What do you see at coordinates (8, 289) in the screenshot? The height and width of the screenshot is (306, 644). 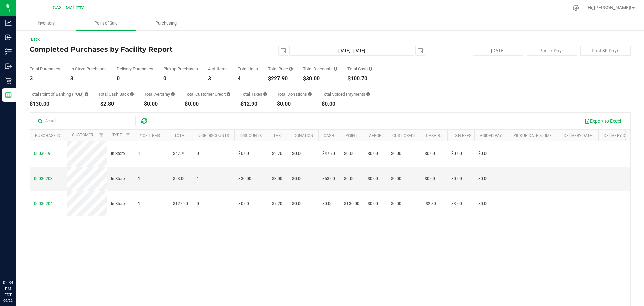 I see `p: 02:34 PM EDT` at bounding box center [8, 289].